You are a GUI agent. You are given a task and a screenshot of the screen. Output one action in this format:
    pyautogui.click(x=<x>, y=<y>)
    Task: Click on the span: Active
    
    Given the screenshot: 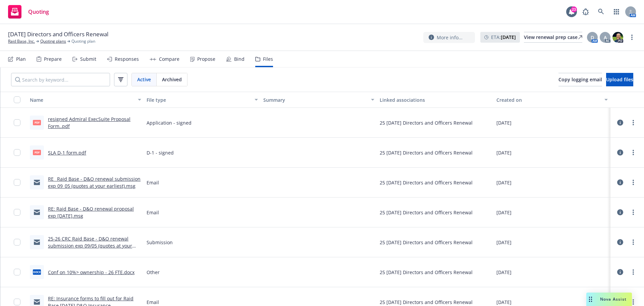 What is the action you would take?
    pyautogui.click(x=144, y=79)
    